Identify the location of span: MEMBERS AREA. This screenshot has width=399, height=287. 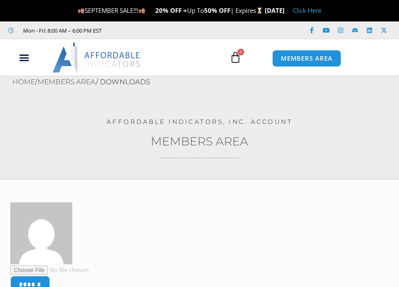
(307, 58).